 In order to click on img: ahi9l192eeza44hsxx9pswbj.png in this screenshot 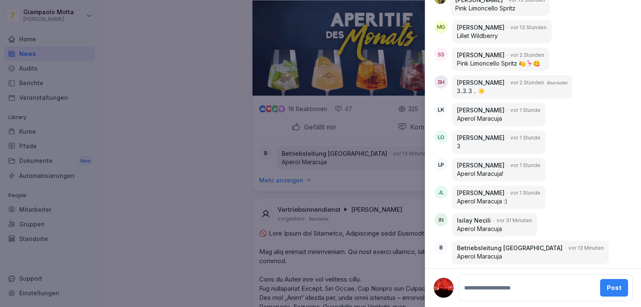, I will do `click(443, 287)`.